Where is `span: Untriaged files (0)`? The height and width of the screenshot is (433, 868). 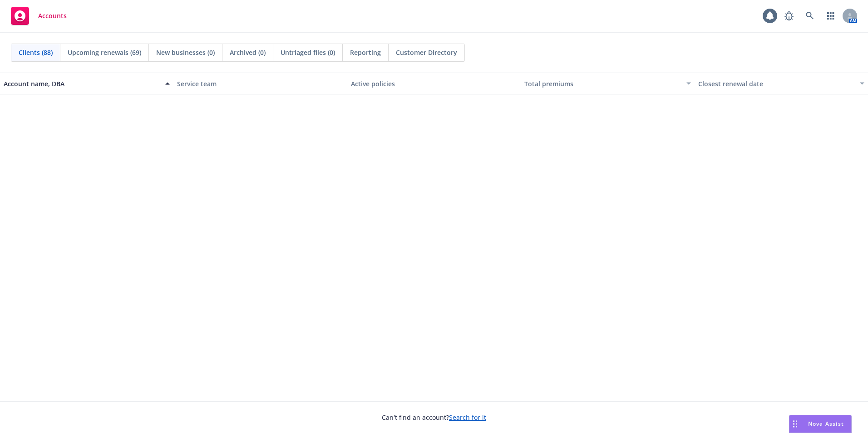 span: Untriaged files (0) is located at coordinates (308, 53).